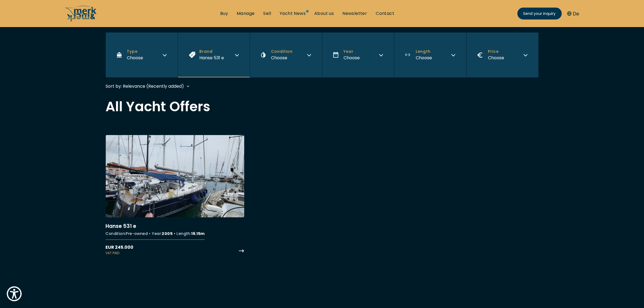 Image resolution: width=644 pixels, height=308 pixels. Describe the element at coordinates (145, 86) in the screenshot. I see `div: Sort by: Relevance (Recently added)` at that location.